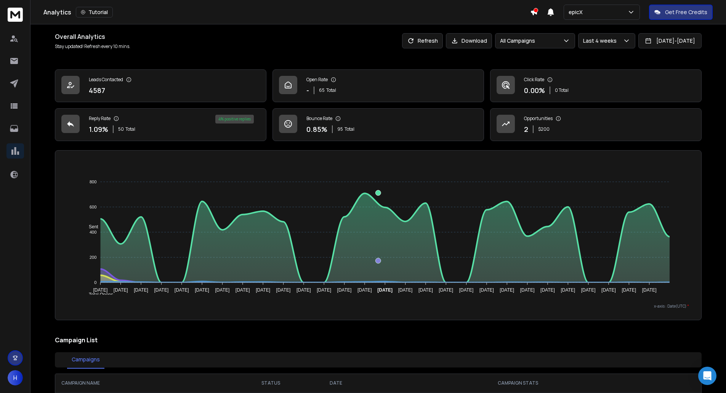 This screenshot has width=726, height=393. What do you see at coordinates (518, 383) in the screenshot?
I see `th: CAMPAIGN STATS` at bounding box center [518, 383].